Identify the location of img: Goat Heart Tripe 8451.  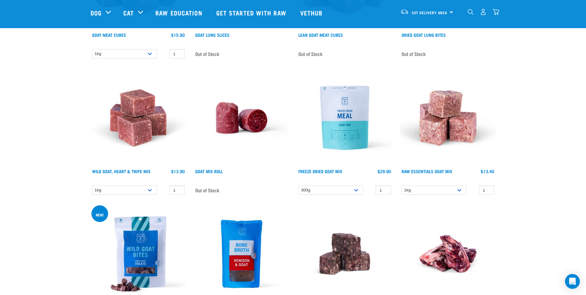
(138, 118).